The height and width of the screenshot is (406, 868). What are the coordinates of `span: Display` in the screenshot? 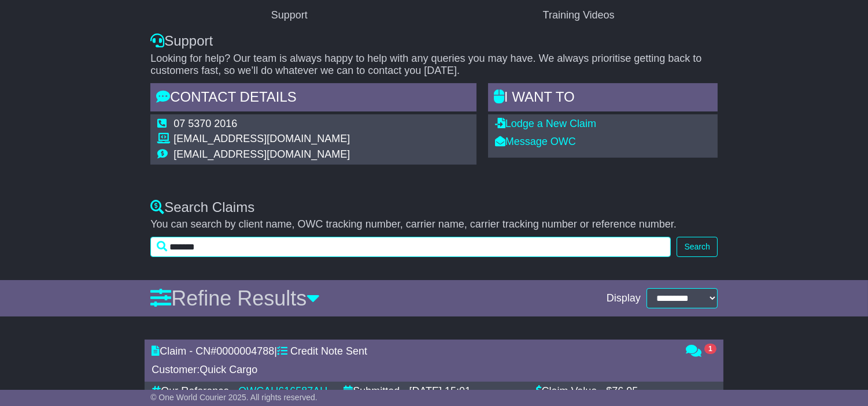 It's located at (623, 299).